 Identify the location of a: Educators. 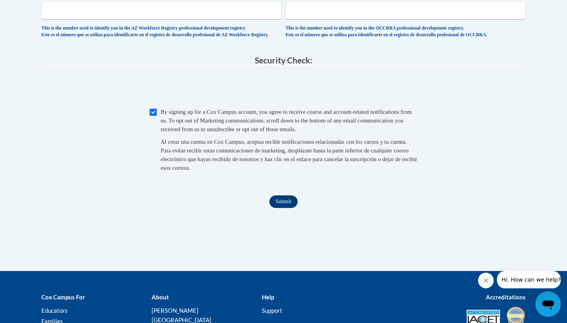
(54, 310).